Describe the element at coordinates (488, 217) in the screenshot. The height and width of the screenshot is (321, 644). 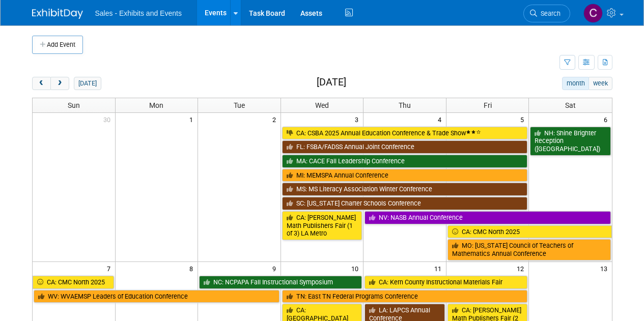
I see `a: NV: NASB Annual Conference` at that location.